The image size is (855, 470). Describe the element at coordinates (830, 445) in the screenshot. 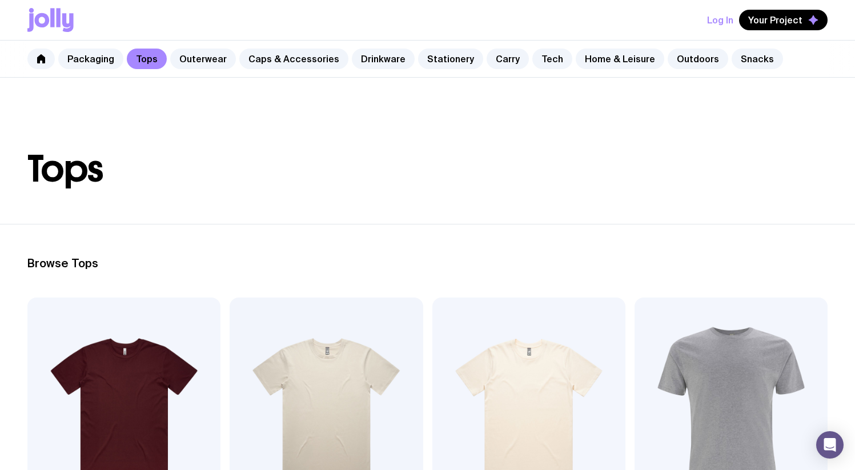

I see `div: Open Intercom Messenger` at that location.